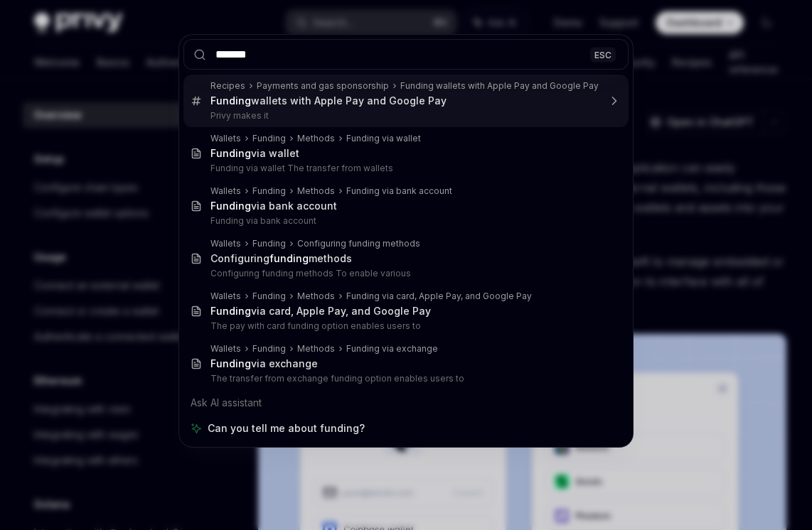  I want to click on p: Configuring funding methods To enable various, so click(405, 274).